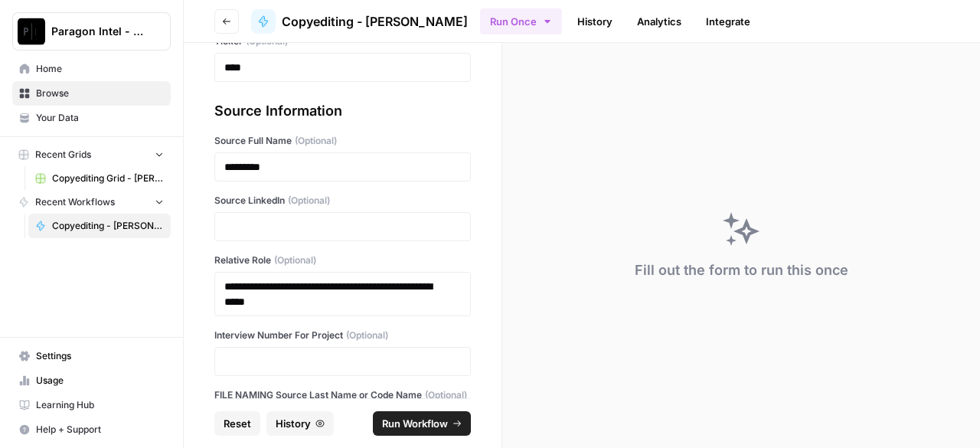 The image size is (980, 448). Describe the element at coordinates (75, 202) in the screenshot. I see `span: Recent Workflows` at that location.